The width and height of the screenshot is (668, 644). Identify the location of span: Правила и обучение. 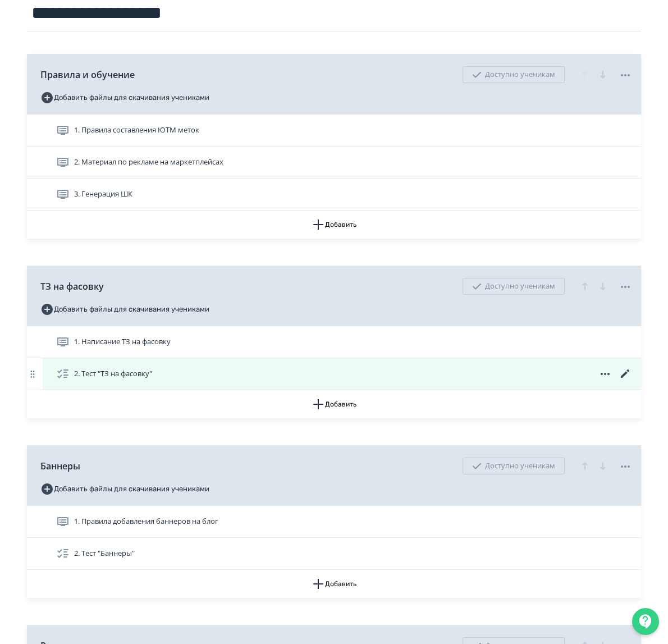
(87, 75).